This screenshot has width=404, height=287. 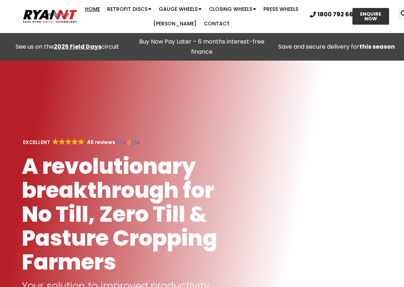 What do you see at coordinates (92, 9) in the screenshot?
I see `a: Home` at bounding box center [92, 9].